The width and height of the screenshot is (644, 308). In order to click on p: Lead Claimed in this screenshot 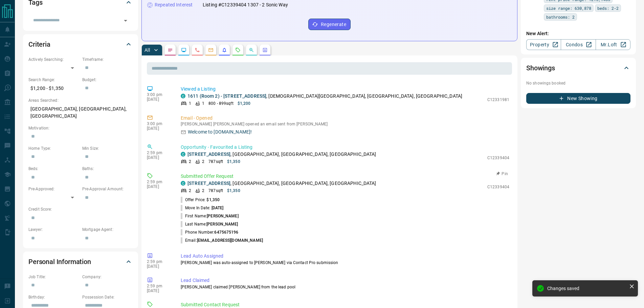, I will do `click(345, 280)`.